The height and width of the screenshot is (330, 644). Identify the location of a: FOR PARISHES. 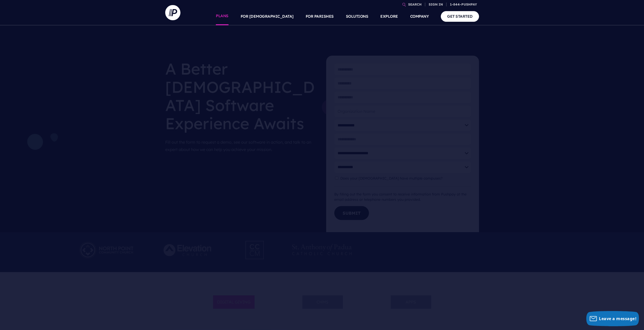
(320, 16).